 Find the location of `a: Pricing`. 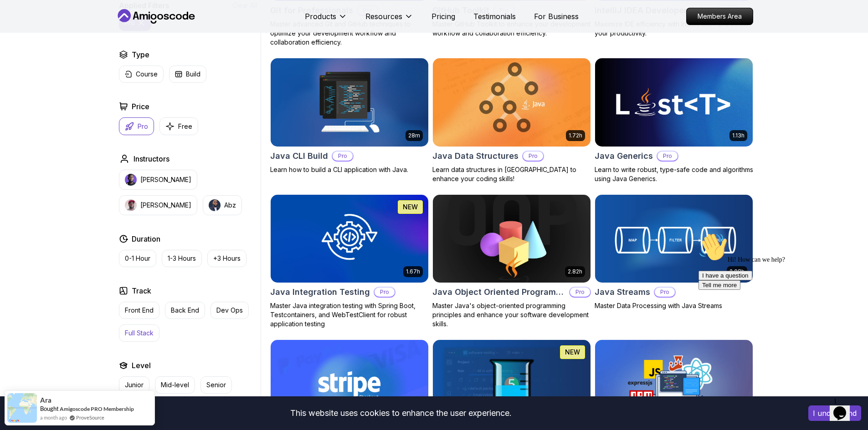

a: Pricing is located at coordinates (443, 16).